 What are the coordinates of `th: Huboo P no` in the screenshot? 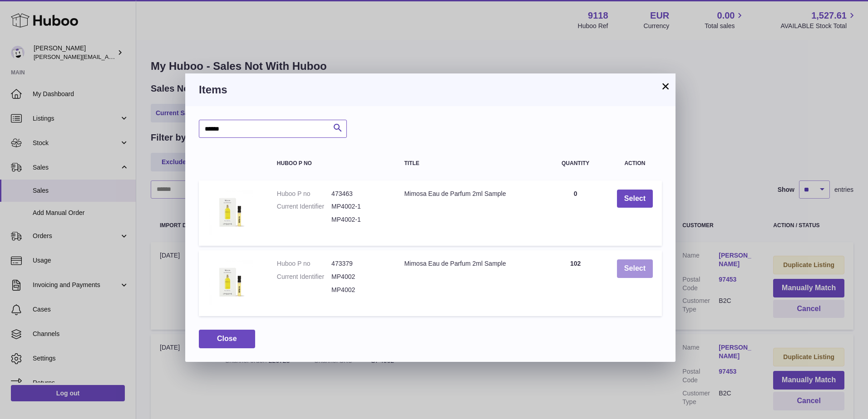 It's located at (331, 164).